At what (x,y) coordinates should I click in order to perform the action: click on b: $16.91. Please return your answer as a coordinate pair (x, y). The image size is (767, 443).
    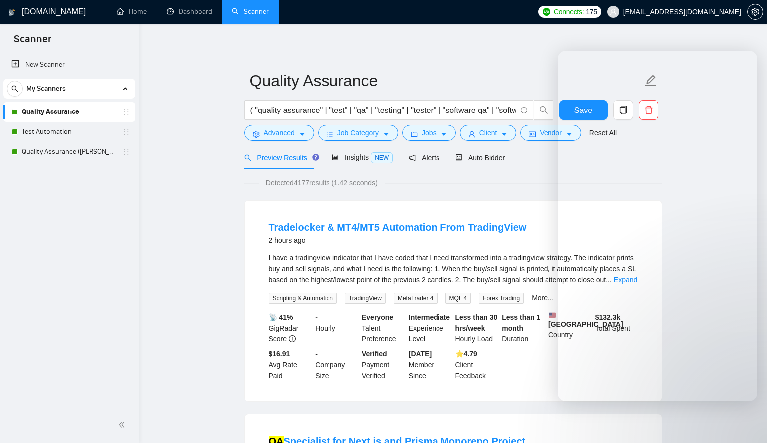
    Looking at the image, I should click on (279, 354).